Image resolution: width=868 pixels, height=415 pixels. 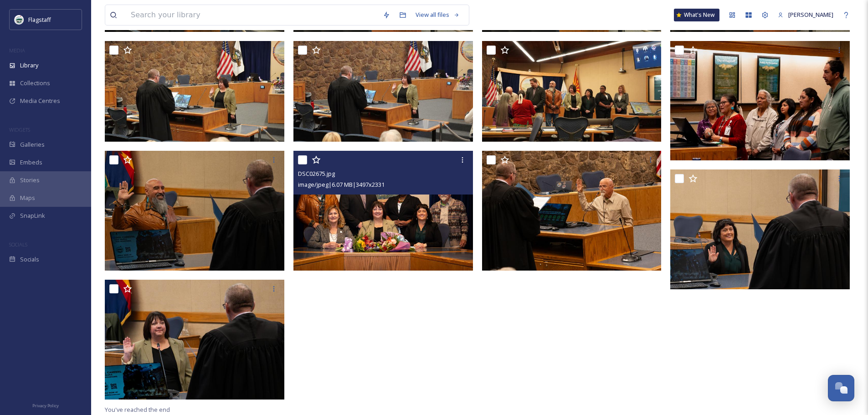 What do you see at coordinates (137, 409) in the screenshot?
I see `span: You've reached the end` at bounding box center [137, 409].